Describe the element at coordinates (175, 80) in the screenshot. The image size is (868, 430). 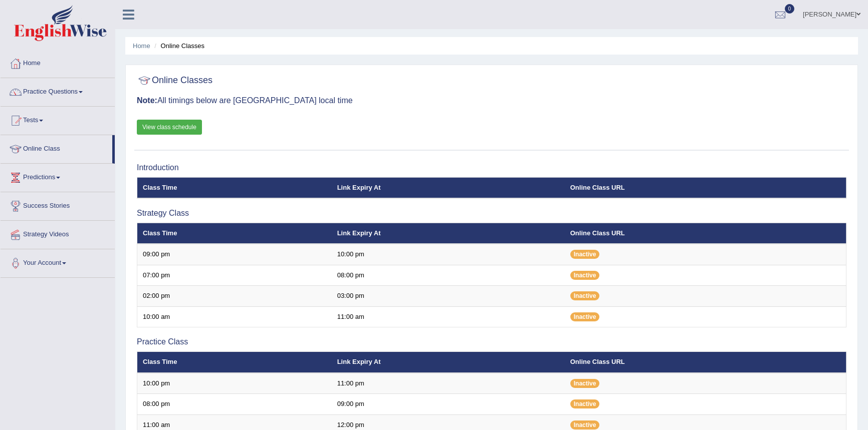
I see `h2: Online Classes` at that location.